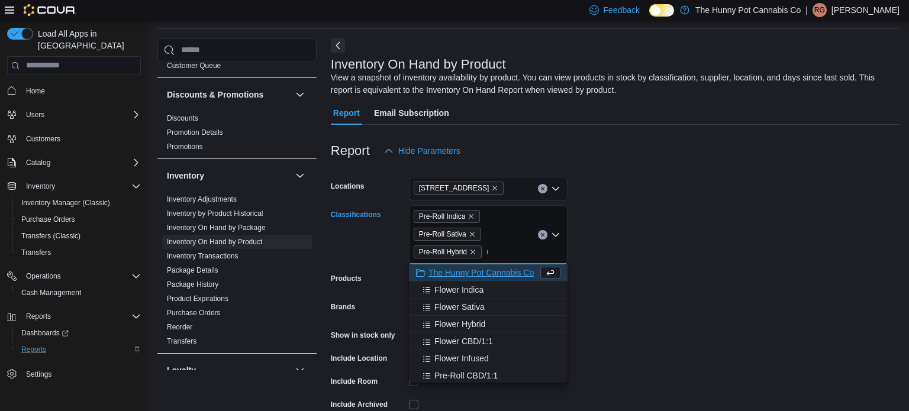 The height and width of the screenshot is (411, 909). Describe the element at coordinates (216, 228) in the screenshot. I see `span: Inventory On Hand by Package` at that location.